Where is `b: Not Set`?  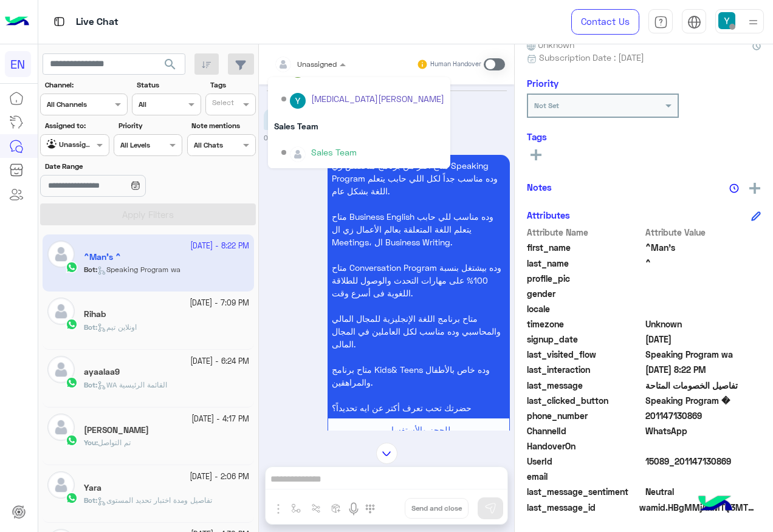
b: Not Set is located at coordinates (546, 105).